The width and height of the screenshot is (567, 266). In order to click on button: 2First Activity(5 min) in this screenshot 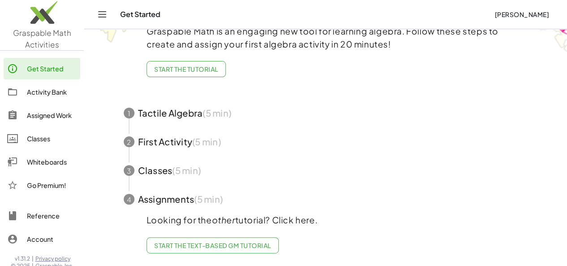, I will do `click(326, 142)`.